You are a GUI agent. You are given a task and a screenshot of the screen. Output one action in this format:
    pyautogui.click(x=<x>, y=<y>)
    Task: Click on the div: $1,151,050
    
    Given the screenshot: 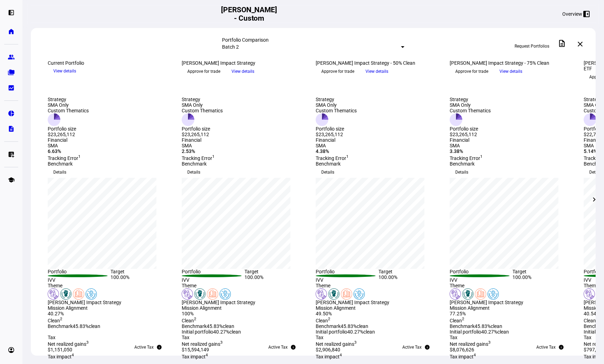 What is the action you would take?
    pyautogui.click(x=111, y=350)
    